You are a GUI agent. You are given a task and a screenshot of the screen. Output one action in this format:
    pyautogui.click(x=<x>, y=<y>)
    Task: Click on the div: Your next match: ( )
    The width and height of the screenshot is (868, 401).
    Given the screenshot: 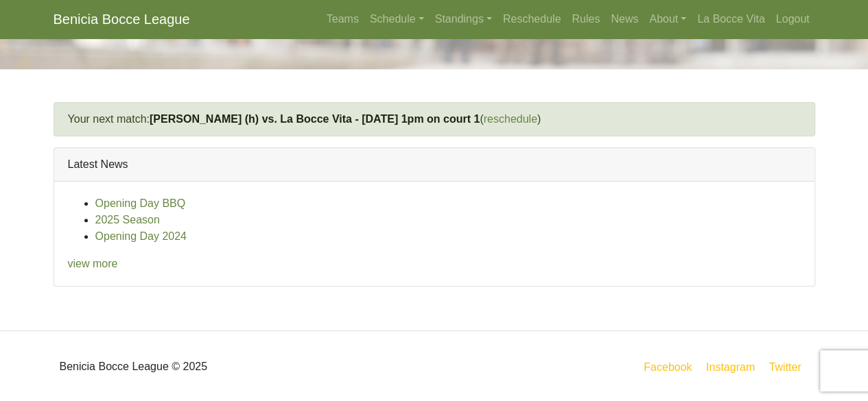 What is the action you would take?
    pyautogui.click(x=434, y=119)
    